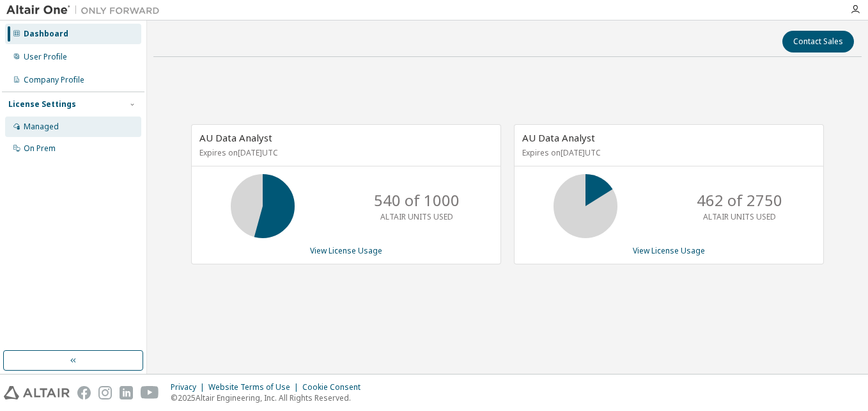 This screenshot has height=411, width=868. Describe the element at coordinates (255, 387) in the screenshot. I see `div: Website Terms of Use` at that location.